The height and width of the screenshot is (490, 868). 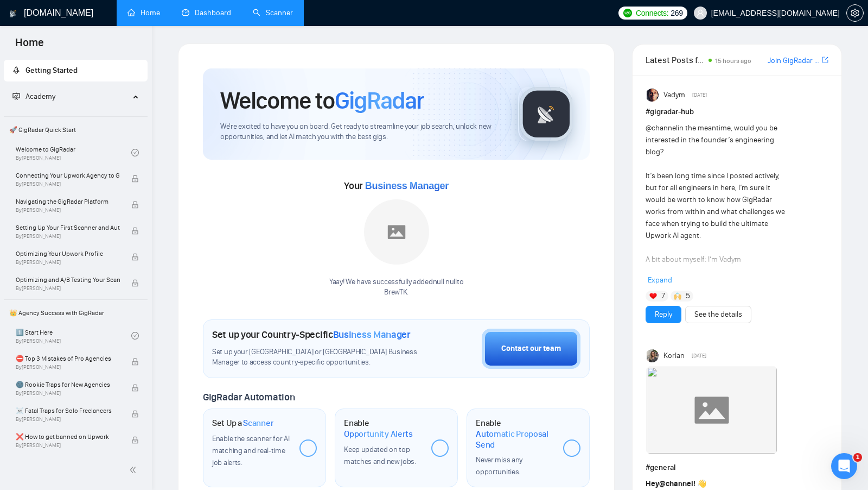 I want to click on a: See the details, so click(x=718, y=314).